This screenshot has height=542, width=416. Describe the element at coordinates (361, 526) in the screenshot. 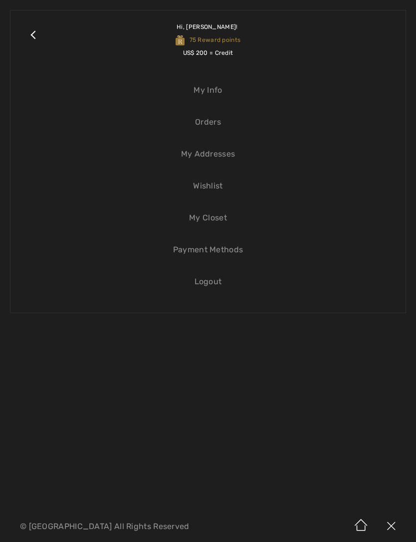

I see `img: Home` at that location.